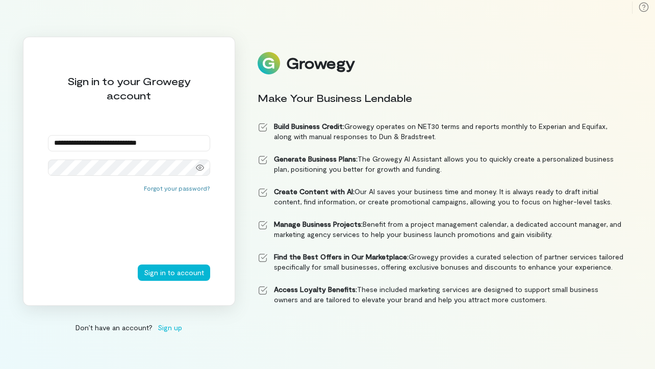 This screenshot has height=369, width=655. Describe the element at coordinates (441, 164) in the screenshot. I see `li: The Growegy AI Assistant allows you to quickly create a personalized business plan, positioning y...` at that location.